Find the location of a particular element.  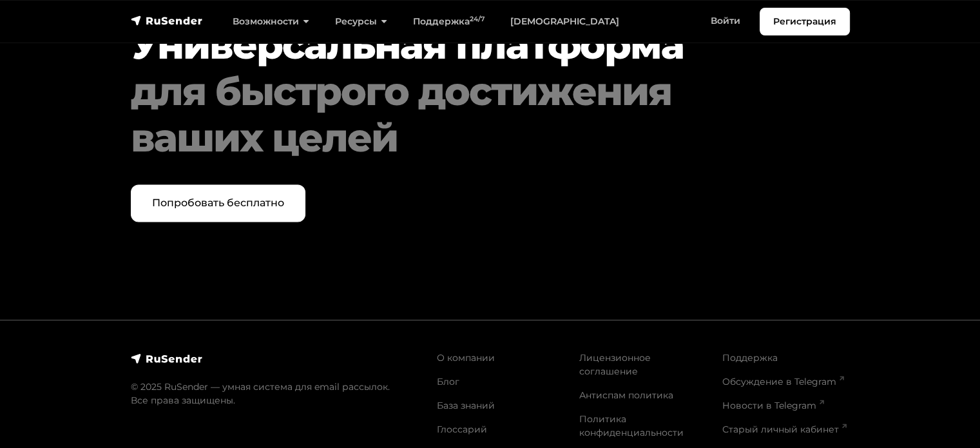

a: Старый личный кабинет is located at coordinates (784, 430).